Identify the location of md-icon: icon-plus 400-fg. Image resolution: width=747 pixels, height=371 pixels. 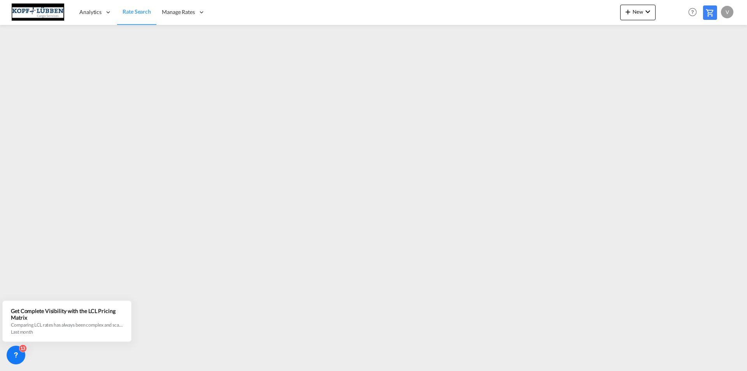
(628, 12).